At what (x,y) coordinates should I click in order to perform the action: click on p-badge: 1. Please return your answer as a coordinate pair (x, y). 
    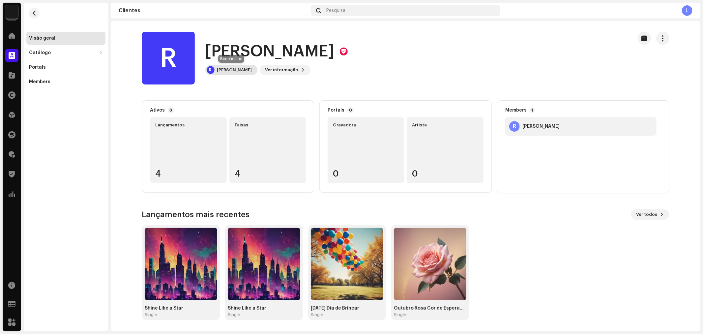
    Looking at the image, I should click on (532, 110).